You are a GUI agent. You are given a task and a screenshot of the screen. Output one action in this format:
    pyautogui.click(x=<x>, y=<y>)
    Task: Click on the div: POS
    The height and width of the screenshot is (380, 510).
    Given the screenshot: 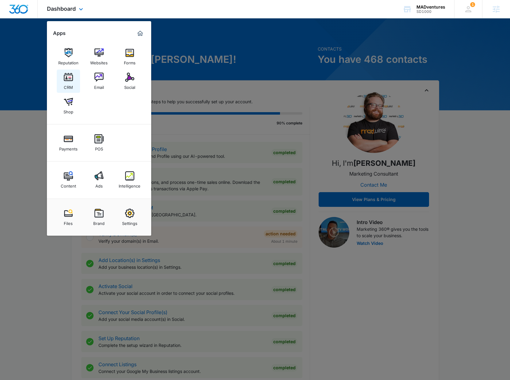 What is the action you would take?
    pyautogui.click(x=99, y=148)
    